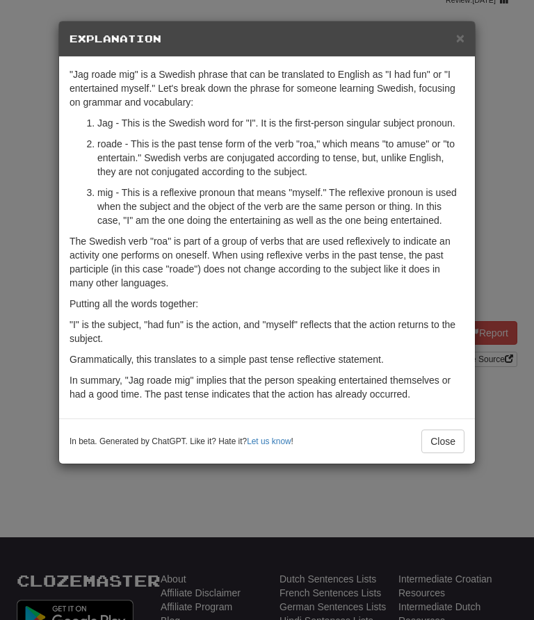 The width and height of the screenshot is (534, 620). I want to click on small: In beta. Generated by ChatGPT. Like it? Hate it? !, so click(182, 442).